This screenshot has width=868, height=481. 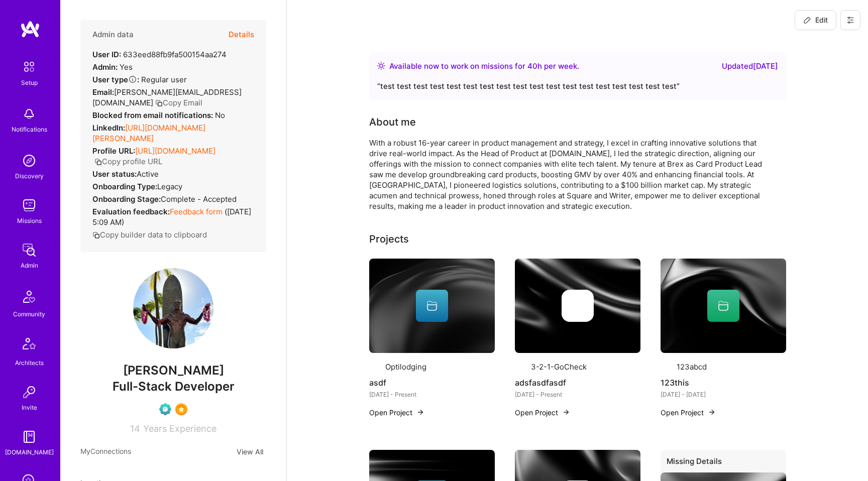 I want to click on strong: Admin:, so click(x=105, y=67).